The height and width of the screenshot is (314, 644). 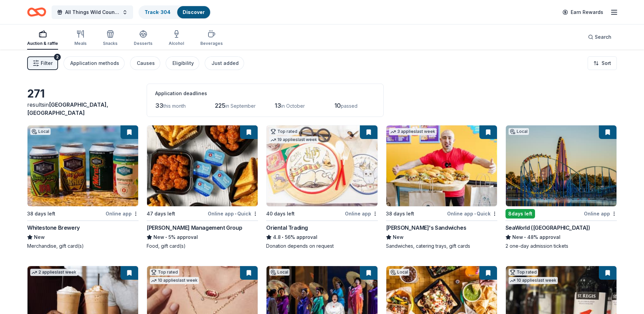 I want to click on span: 13, so click(x=277, y=105).